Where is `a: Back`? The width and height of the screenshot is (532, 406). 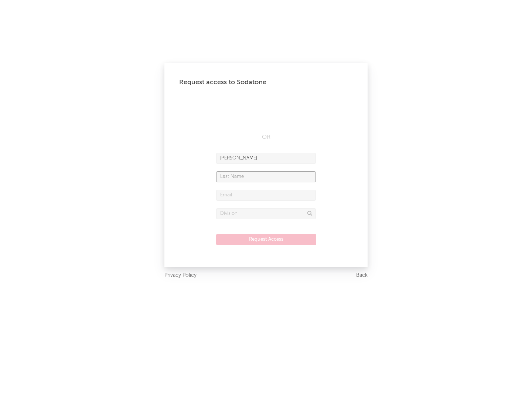 a: Back is located at coordinates (361, 275).